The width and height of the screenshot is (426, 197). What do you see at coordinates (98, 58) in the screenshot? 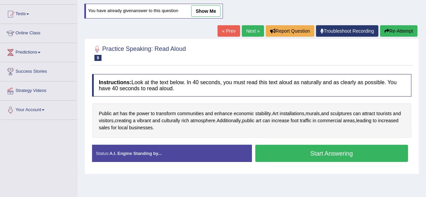
I see `span: 9` at bounding box center [98, 58].